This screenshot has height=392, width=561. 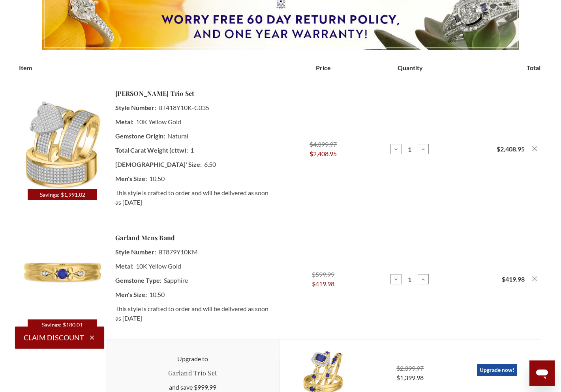 What do you see at coordinates (410, 368) in the screenshot?
I see `span: $2,399.97` at bounding box center [410, 368].